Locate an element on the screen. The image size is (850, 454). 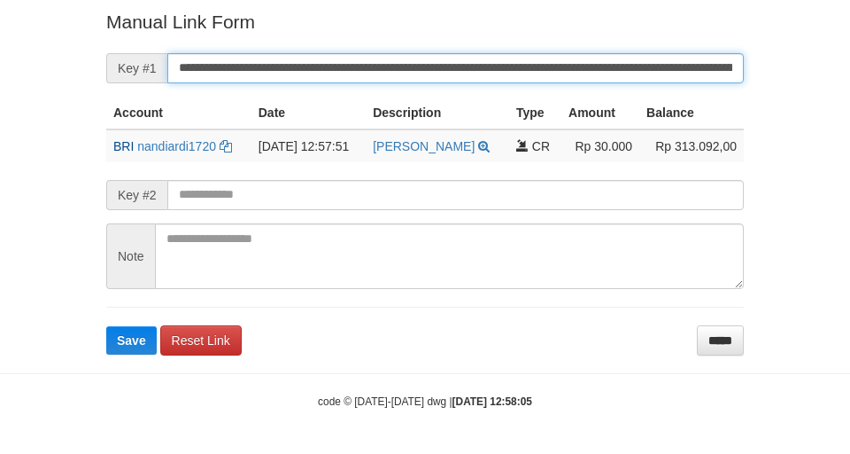
th: Balance is located at coordinates (692, 113).